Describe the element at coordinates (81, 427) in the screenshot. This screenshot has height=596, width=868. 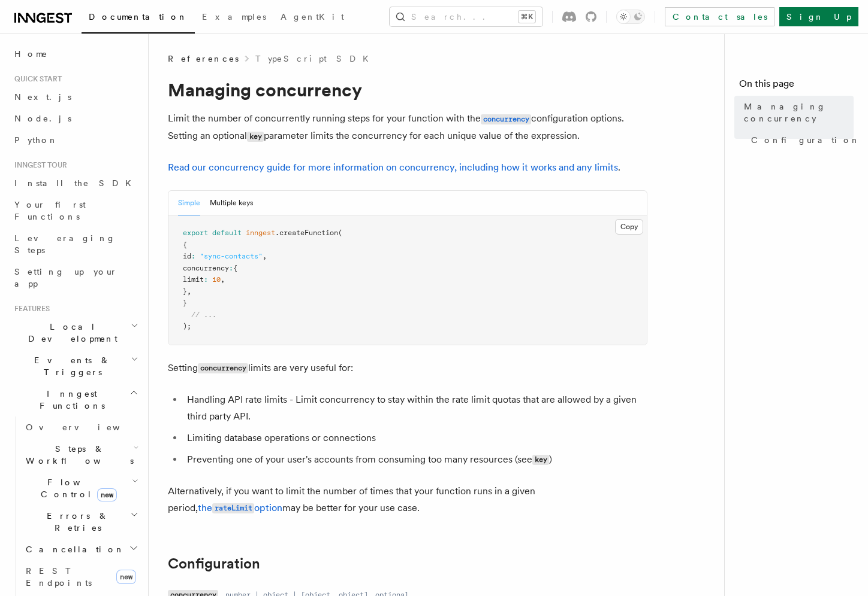
I see `a: Overview` at that location.